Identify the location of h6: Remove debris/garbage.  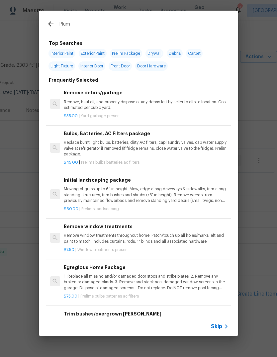
(146, 93).